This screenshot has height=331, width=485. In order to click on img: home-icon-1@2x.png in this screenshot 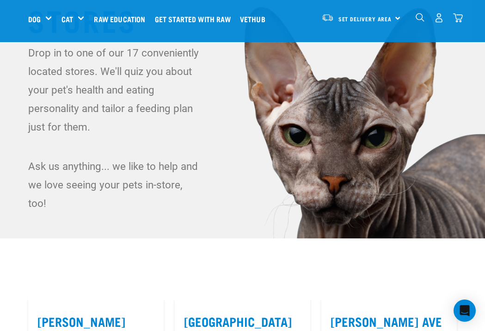, I will do `click(420, 17)`.